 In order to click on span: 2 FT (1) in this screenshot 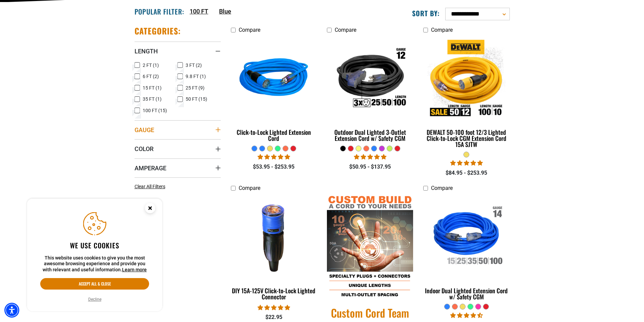, I will do `click(151, 65)`.